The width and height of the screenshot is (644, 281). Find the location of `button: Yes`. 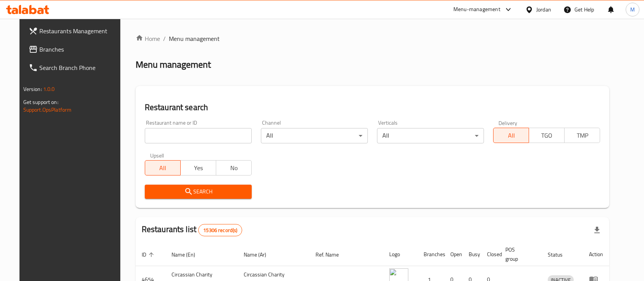

button: Yes is located at coordinates (198, 168).